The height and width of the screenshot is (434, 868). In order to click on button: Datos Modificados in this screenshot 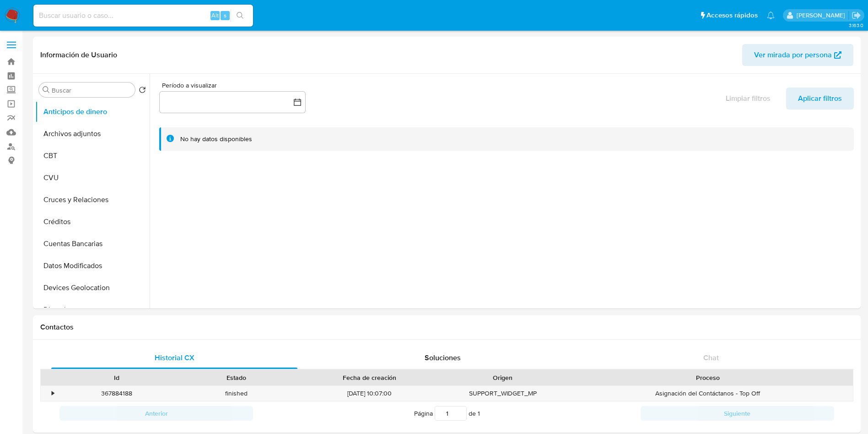, I will do `click(92, 266)`.